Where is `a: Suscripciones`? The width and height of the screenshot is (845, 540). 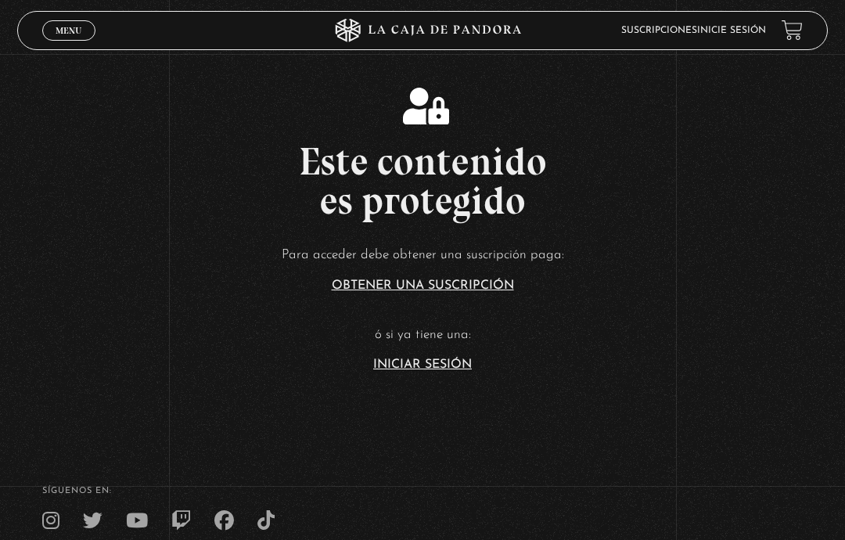 a: Suscripciones is located at coordinates (659, 31).